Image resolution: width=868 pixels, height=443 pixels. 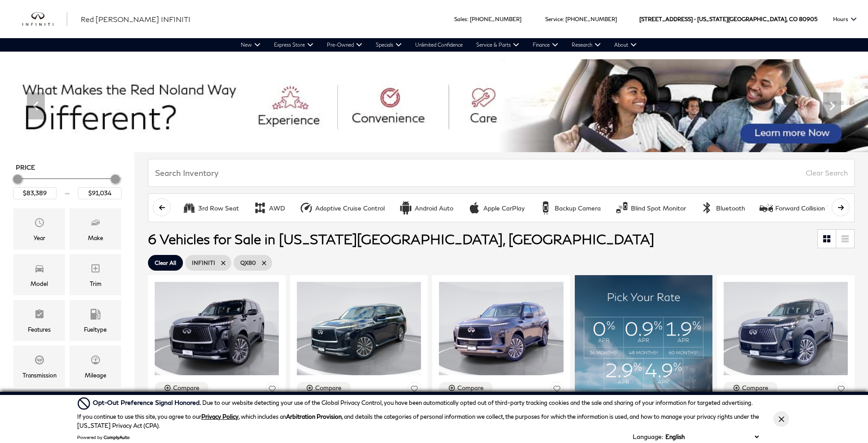 What do you see at coordinates (96, 224) in the screenshot?
I see `span: Make` at bounding box center [96, 224].